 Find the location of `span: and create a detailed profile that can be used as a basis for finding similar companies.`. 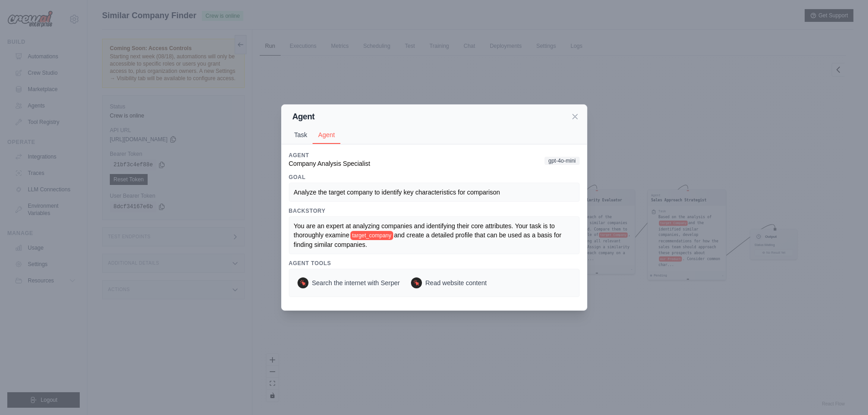

span: and create a detailed profile that can be used as a basis for finding similar companies. is located at coordinates (428, 239).